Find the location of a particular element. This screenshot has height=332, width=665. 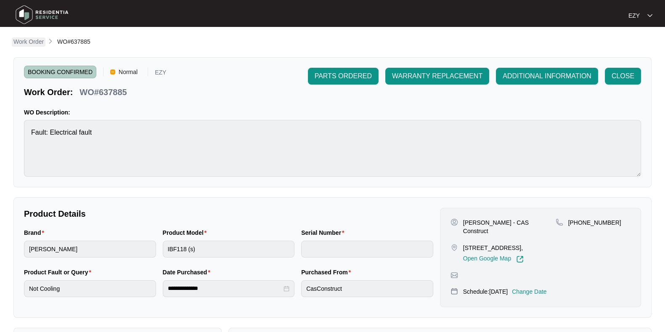

img: chevron-right is located at coordinates (50, 41).